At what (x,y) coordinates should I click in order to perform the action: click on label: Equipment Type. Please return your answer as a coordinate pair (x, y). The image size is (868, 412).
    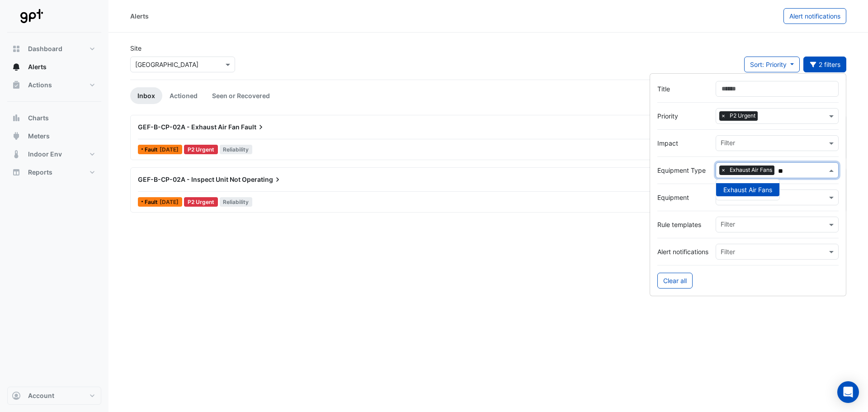
    Looking at the image, I should click on (683, 170).